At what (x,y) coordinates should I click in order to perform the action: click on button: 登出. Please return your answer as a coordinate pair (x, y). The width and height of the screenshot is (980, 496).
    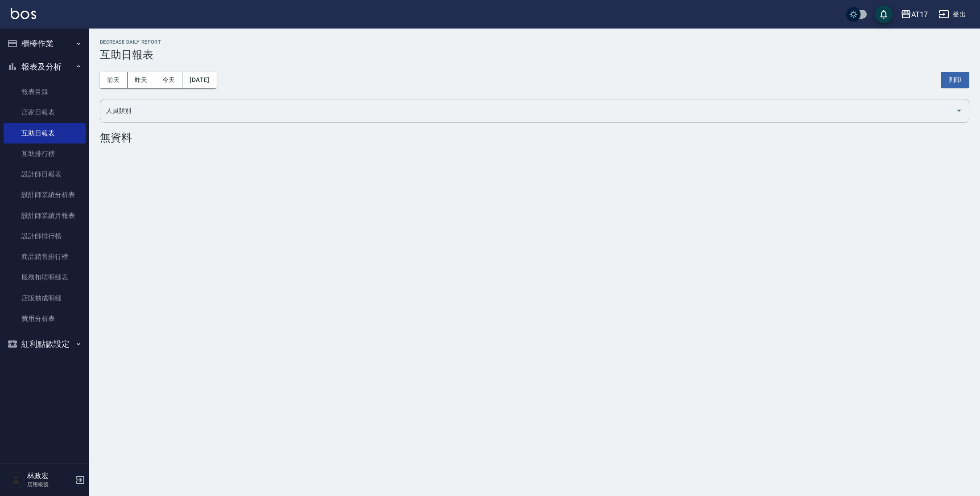
    Looking at the image, I should click on (951, 14).